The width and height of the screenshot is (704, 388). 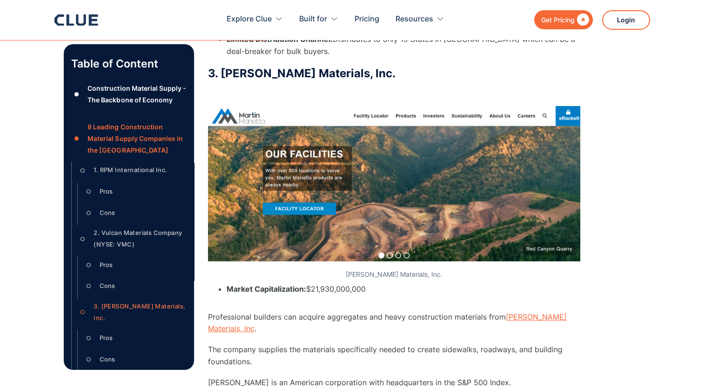 What do you see at coordinates (130, 170) in the screenshot?
I see `div: 1. RPM International Inc.` at bounding box center [130, 170].